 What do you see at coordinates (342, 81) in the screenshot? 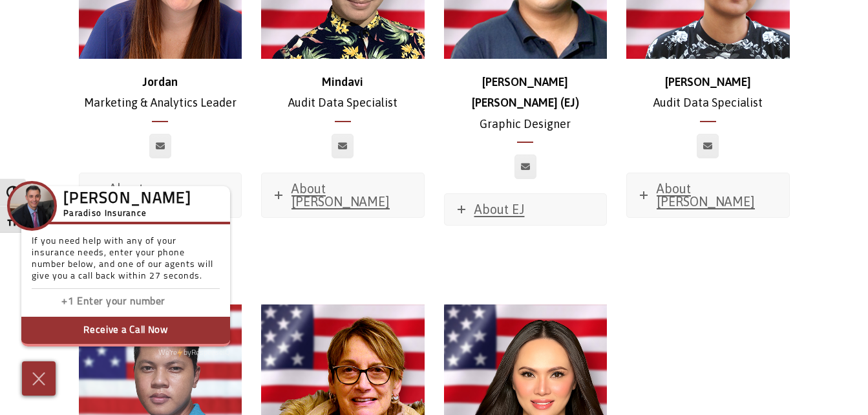
I see `strong: Mindavi` at bounding box center [342, 81].